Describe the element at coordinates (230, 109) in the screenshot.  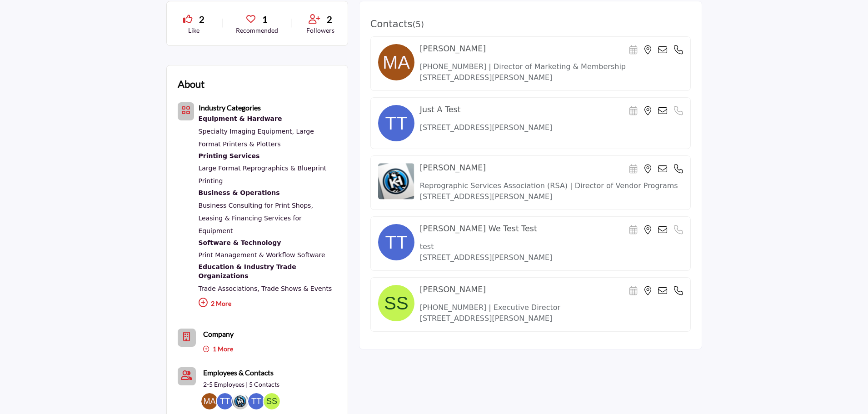
I see `a: Industry Categories` at that location.